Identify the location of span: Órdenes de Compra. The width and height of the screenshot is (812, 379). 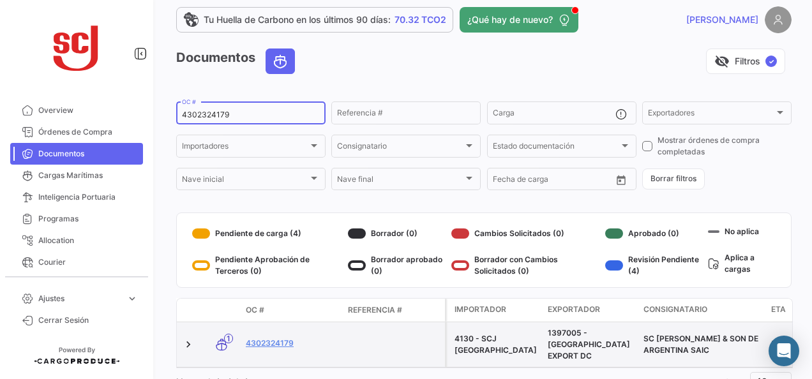
(88, 132).